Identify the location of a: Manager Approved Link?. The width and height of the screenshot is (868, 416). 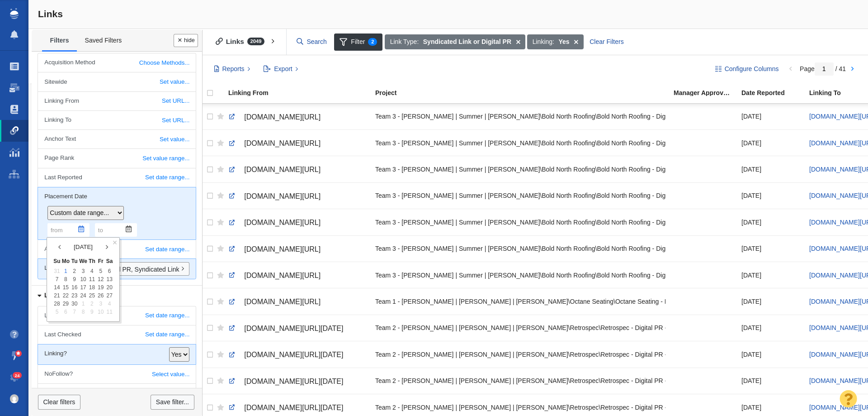
(708, 93).